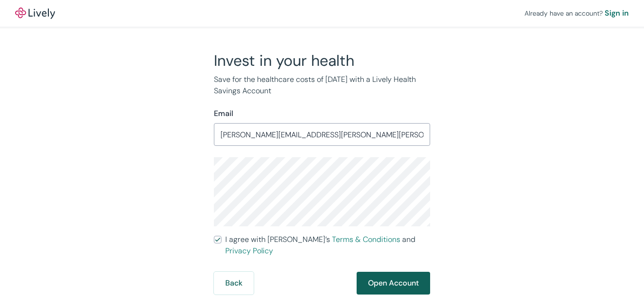 The height and width of the screenshot is (304, 644). What do you see at coordinates (35, 14) in the screenshot?
I see `img: Lively` at bounding box center [35, 14].